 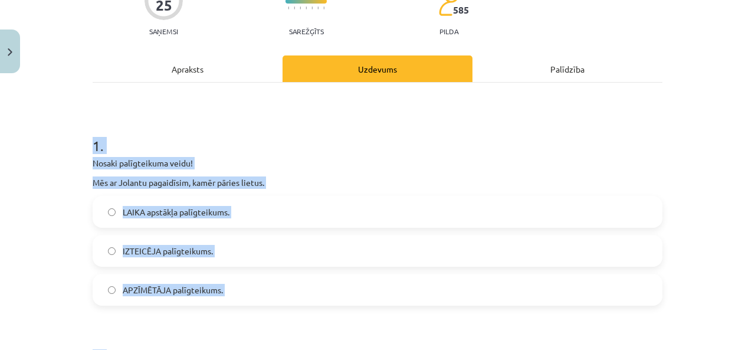 I want to click on img: icon-close-lesson-0947bae3869378f0d4975bcd49f059093ad1ed9edebbc8119c70593378902aed.svg, so click(x=10, y=52).